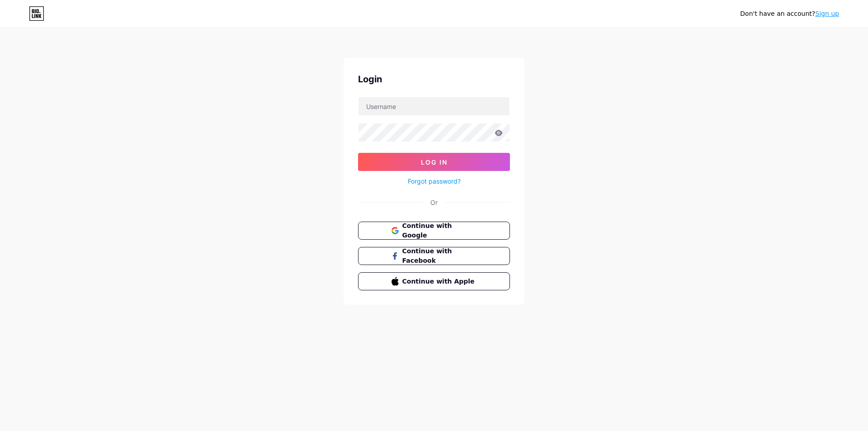  I want to click on a: Forgot password?, so click(434, 181).